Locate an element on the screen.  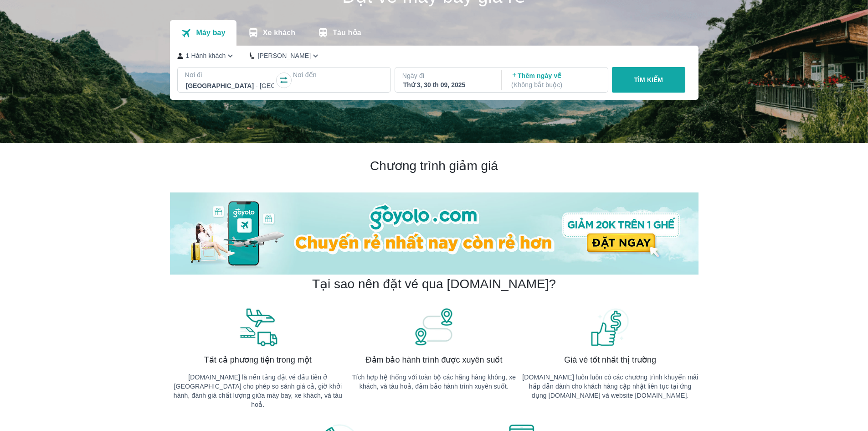
p: Nơi đi is located at coordinates (230, 75).